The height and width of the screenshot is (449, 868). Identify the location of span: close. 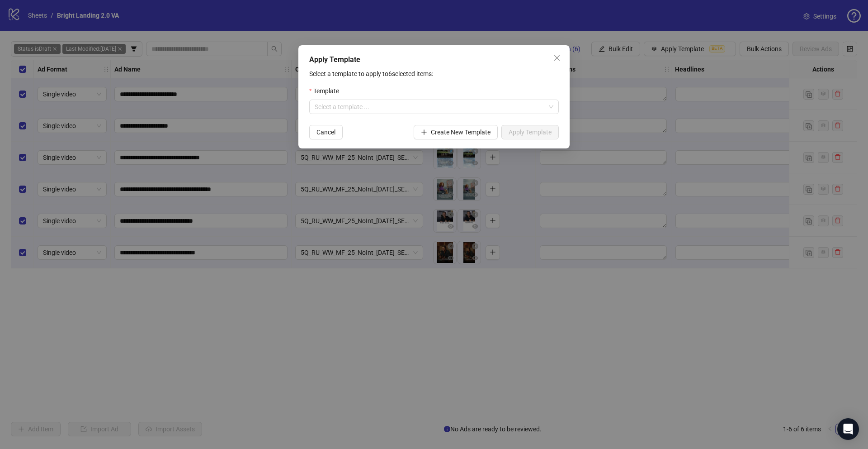
(557, 58).